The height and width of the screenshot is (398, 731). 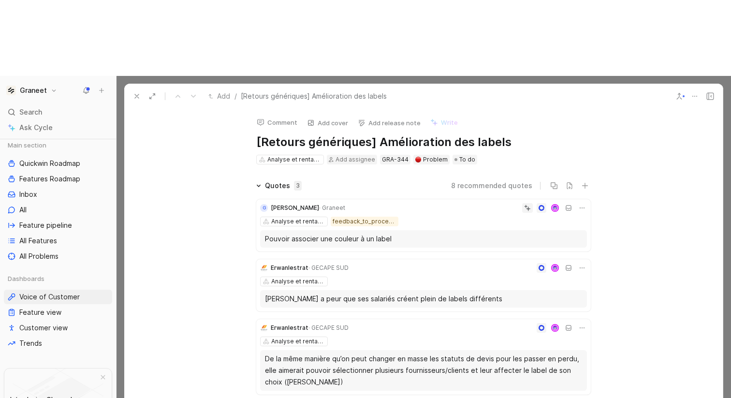 What do you see at coordinates (395, 160) in the screenshot?
I see `div: GRA-344` at bounding box center [395, 160].